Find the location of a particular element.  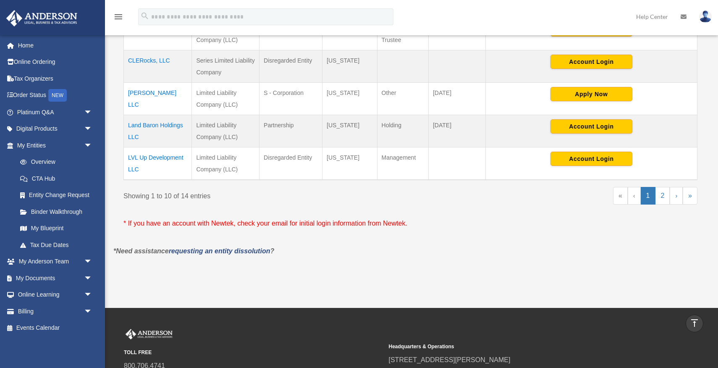

a: My Entitiesarrow_drop_down is located at coordinates (53, 145).